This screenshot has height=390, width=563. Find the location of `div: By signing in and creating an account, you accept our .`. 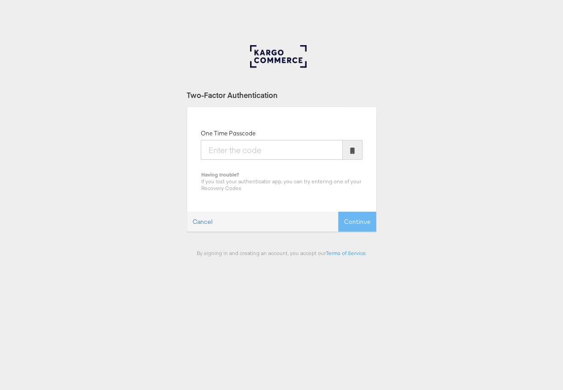

div: By signing in and creating an account, you accept our . is located at coordinates (282, 253).